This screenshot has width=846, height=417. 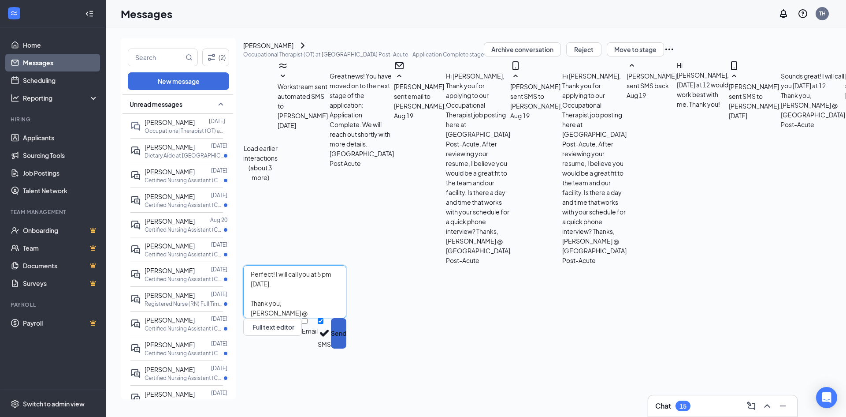 What do you see at coordinates (303, 45) in the screenshot?
I see `svg: ChevronRight` at bounding box center [303, 45].